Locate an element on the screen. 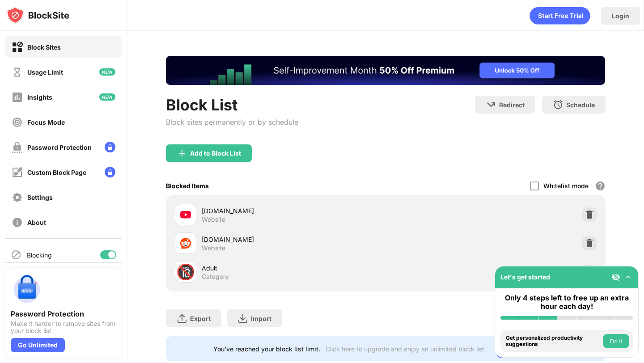 The height and width of the screenshot is (363, 644). div: Settings is located at coordinates (40, 197).